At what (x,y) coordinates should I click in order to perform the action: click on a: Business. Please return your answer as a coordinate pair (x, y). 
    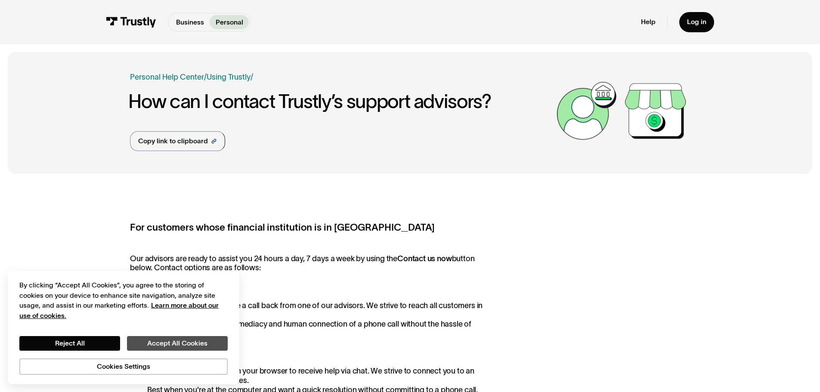
    Looking at the image, I should click on (190, 22).